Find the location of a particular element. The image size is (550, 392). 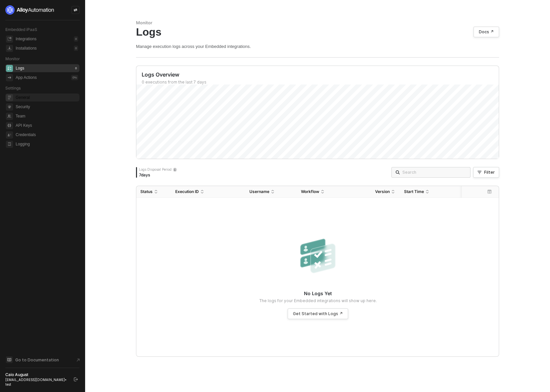

div: 7 days is located at coordinates (158, 175).